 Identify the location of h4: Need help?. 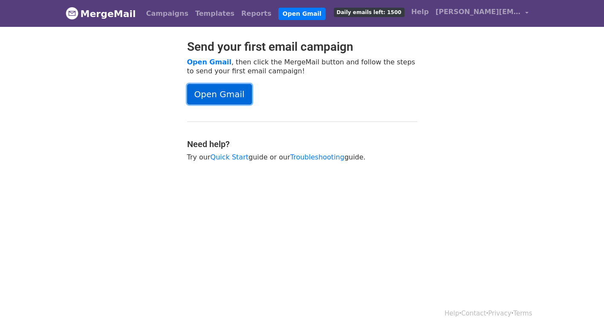
(302, 144).